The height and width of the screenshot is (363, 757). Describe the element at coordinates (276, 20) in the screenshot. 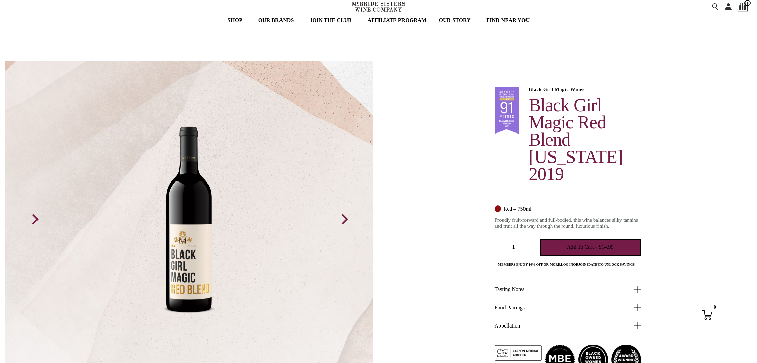

I see `span: OUR BRANDS` at that location.